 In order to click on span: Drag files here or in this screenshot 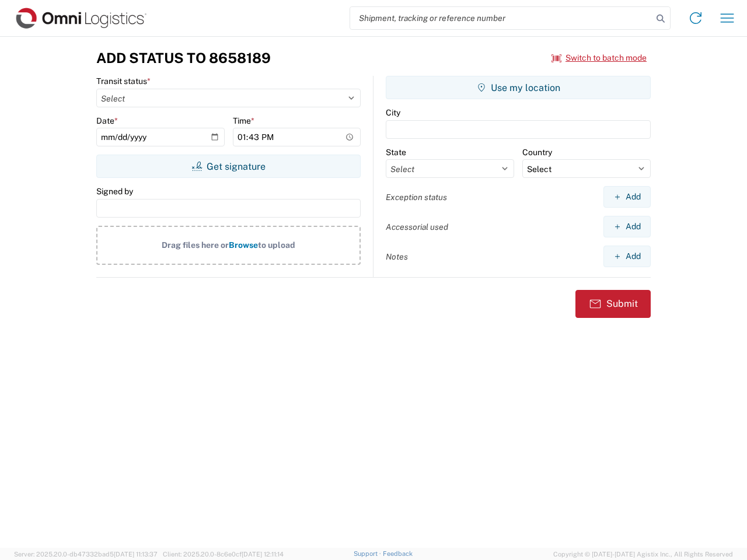, I will do `click(195, 245)`.